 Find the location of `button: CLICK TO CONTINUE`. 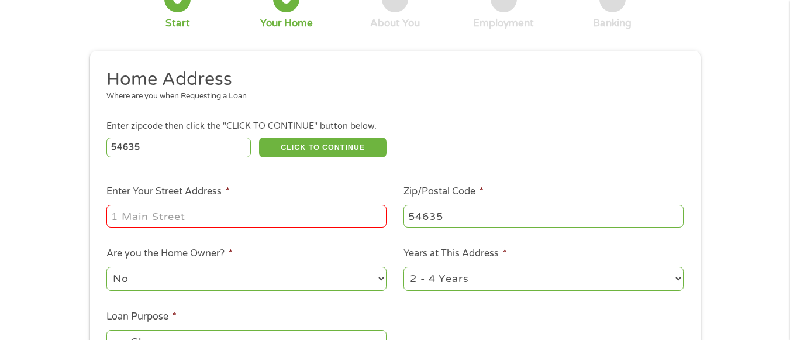

button: CLICK TO CONTINUE is located at coordinates (323, 147).